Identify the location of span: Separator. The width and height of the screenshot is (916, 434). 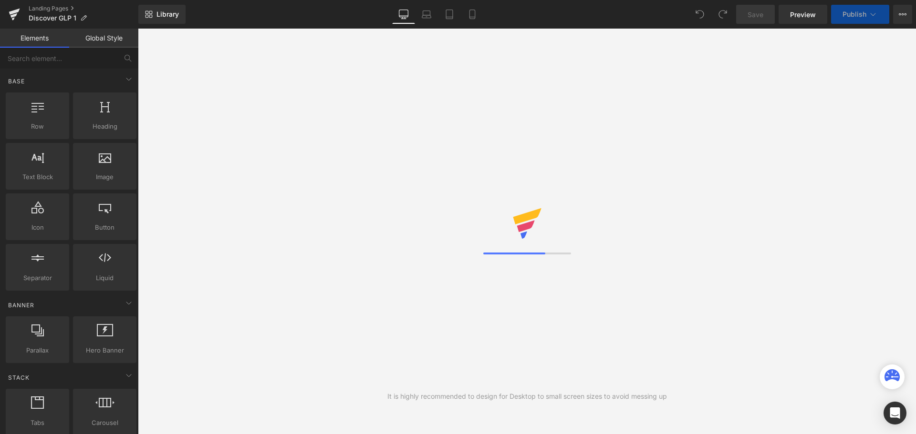
(37, 278).